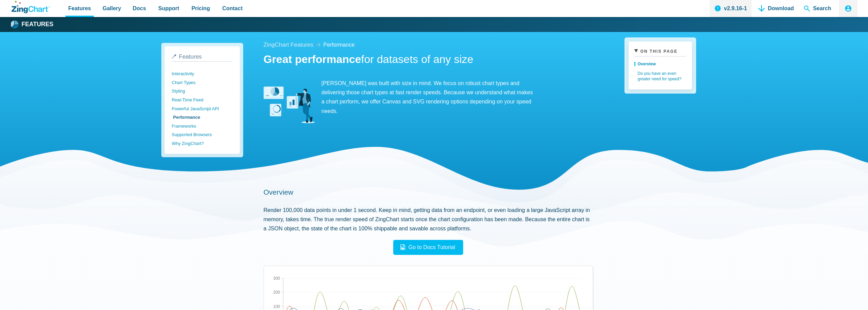 This screenshot has height=310, width=868. Describe the element at coordinates (428, 247) in the screenshot. I see `a: Go to Docs Tutorial` at that location.